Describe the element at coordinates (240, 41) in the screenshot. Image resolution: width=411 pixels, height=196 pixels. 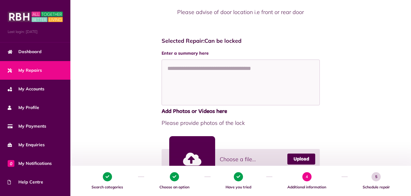
I see `h4: Selected Repair: Can be locked` at that location.